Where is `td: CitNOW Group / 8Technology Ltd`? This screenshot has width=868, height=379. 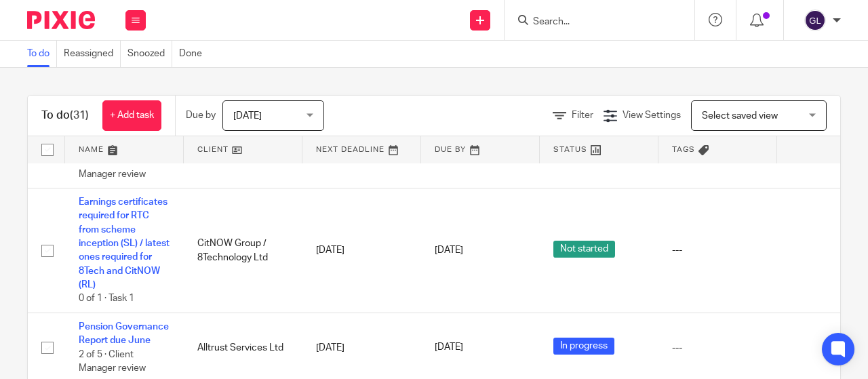
td: CitNOW Group / 8Technology Ltd is located at coordinates (243, 251).